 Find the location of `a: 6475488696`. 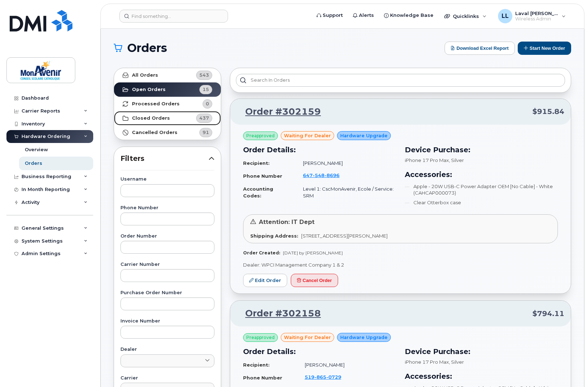

a: 6475488696 is located at coordinates (326, 175).